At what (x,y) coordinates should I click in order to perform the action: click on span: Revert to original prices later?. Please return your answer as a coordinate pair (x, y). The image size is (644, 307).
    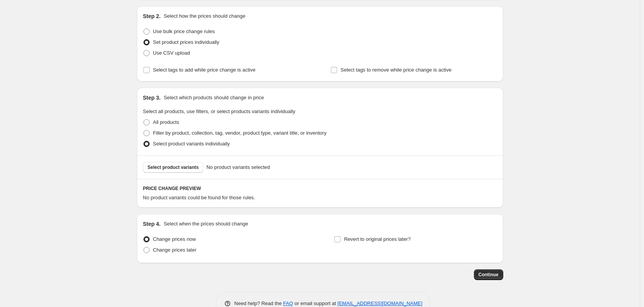
    Looking at the image, I should click on (377, 239).